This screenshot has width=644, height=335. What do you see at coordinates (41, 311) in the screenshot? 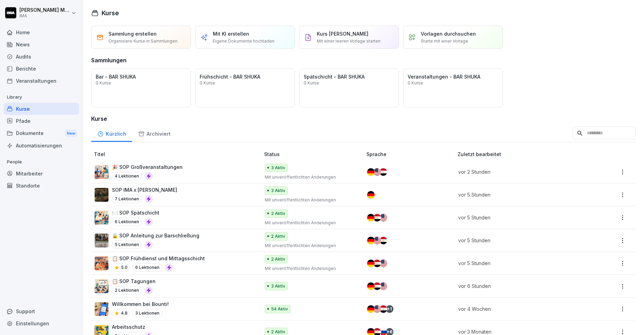
I see `div: Support` at bounding box center [41, 311].